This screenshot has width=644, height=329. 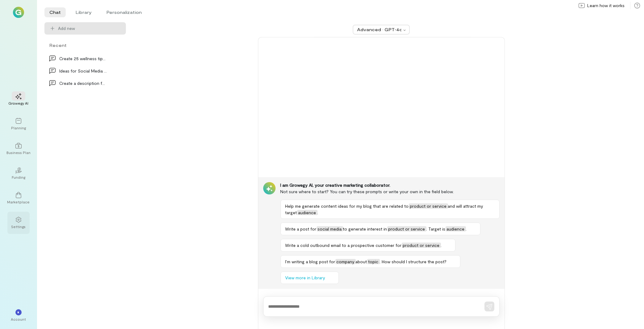 What do you see at coordinates (19, 227) in the screenshot?
I see `div: Settings` at bounding box center [19, 227].